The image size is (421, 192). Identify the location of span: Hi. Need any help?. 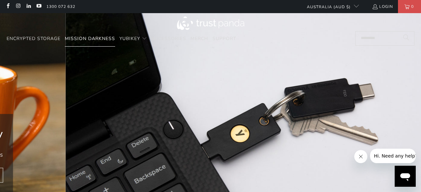
(26, 7).